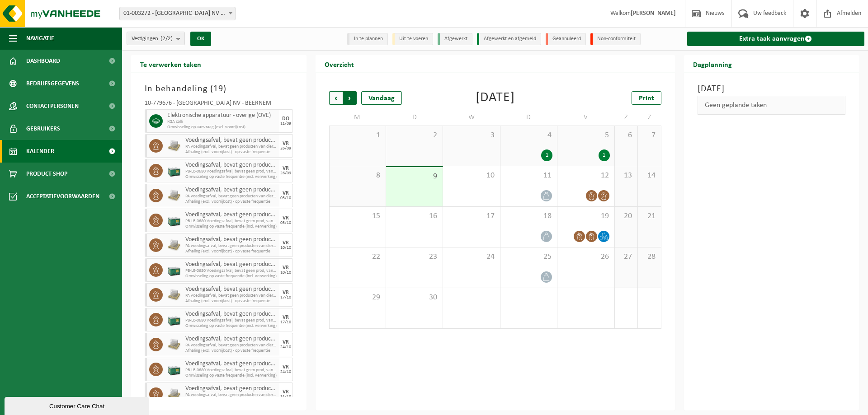 Image resolution: width=868 pixels, height=415 pixels. What do you see at coordinates (471, 257) in the screenshot?
I see `span: 24` at bounding box center [471, 257].